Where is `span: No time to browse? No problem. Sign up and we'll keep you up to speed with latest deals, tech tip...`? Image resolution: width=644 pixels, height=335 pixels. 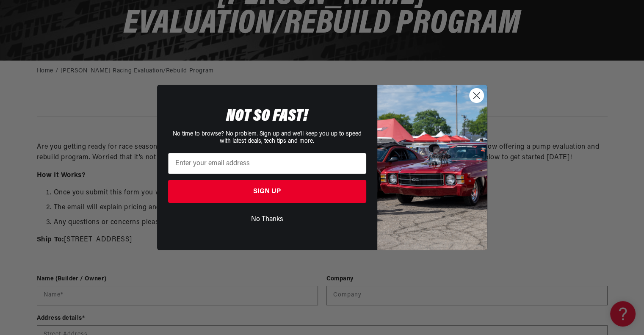 span: No time to browse? No problem. Sign up and we'll keep you up to speed with latest deals, tech tip... is located at coordinates (267, 138).